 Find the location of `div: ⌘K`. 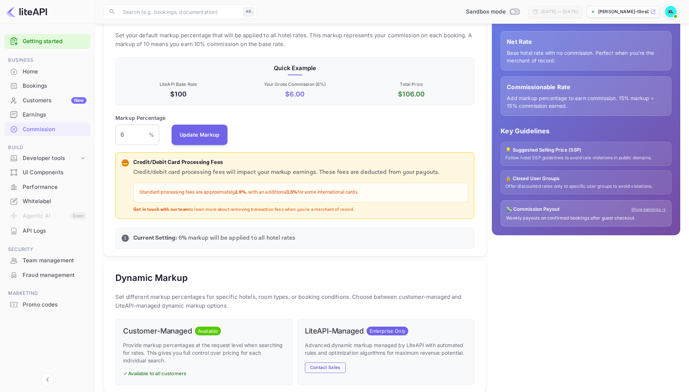

div: ⌘K is located at coordinates (249, 12).